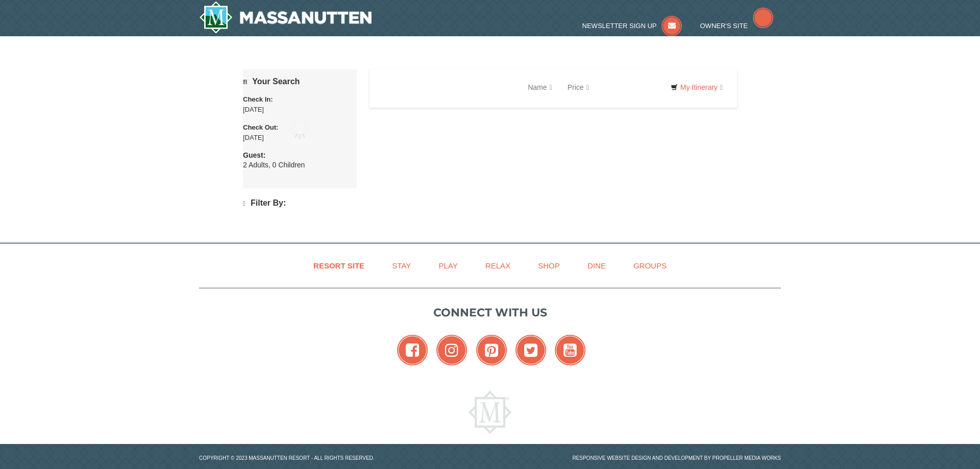 Image resolution: width=980 pixels, height=469 pixels. I want to click on p: Connect with us, so click(490, 312).